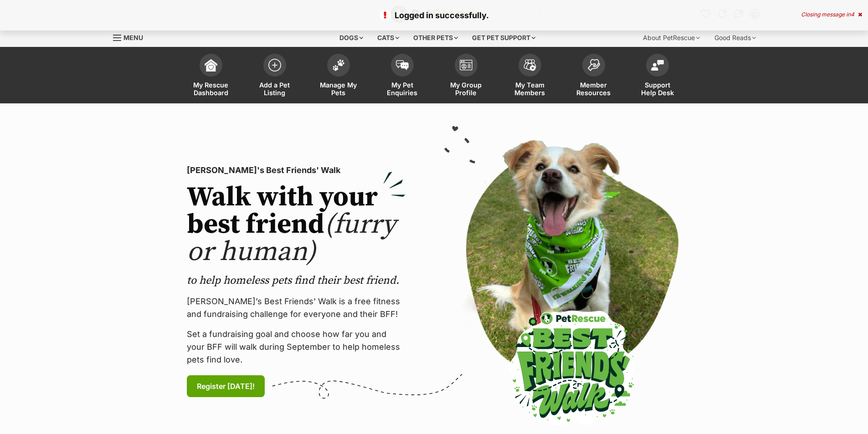 The height and width of the screenshot is (434, 868). Describe the element at coordinates (530, 89) in the screenshot. I see `span: My Team Members` at that location.